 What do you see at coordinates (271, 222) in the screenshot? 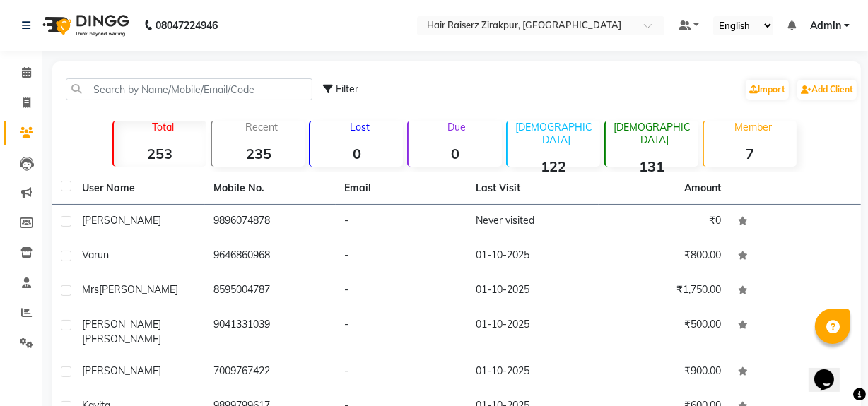
I see `td: 9896074878` at bounding box center [271, 222].